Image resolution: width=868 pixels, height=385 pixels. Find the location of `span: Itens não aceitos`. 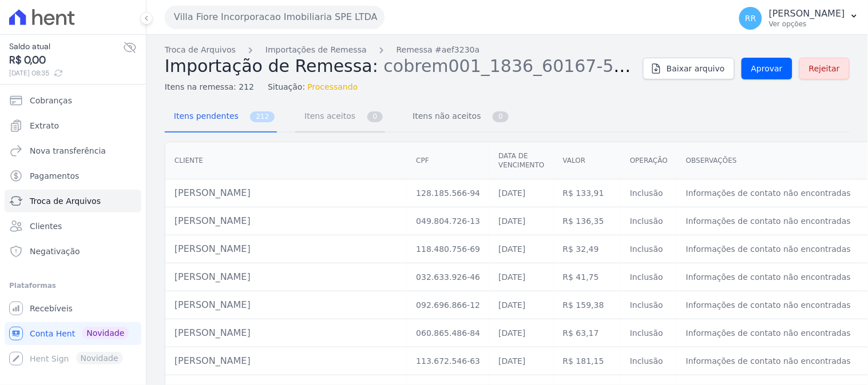

span: Itens não aceitos is located at coordinates (444, 116).